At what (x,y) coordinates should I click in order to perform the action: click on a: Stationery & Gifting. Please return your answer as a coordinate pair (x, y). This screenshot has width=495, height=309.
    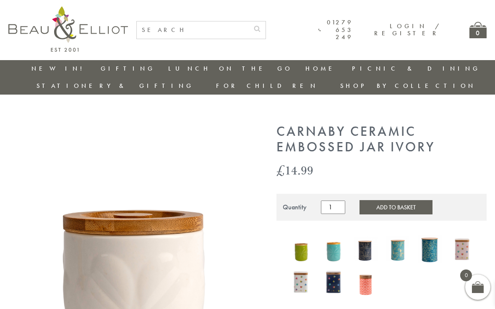
    Looking at the image, I should click on (115, 86).